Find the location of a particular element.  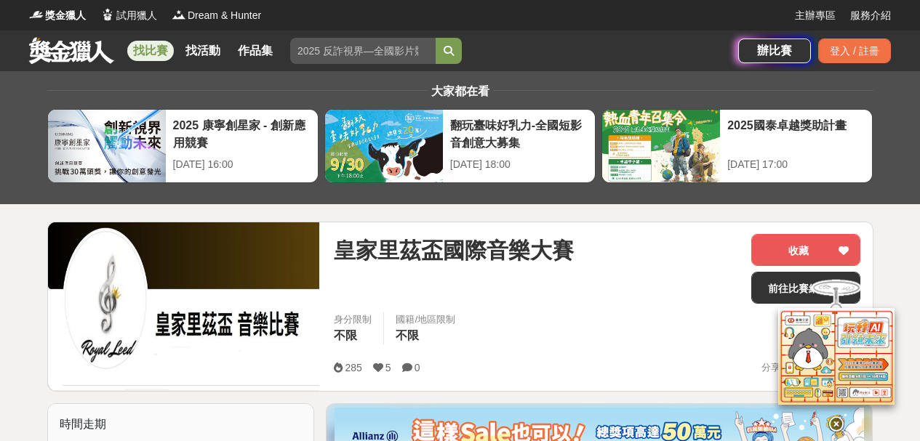

span: 285 is located at coordinates (353, 368).